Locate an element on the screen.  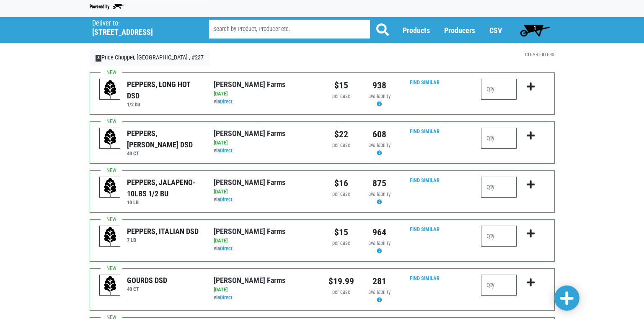
div: PEPPERS, ITALIAN DSD is located at coordinates (162, 231).